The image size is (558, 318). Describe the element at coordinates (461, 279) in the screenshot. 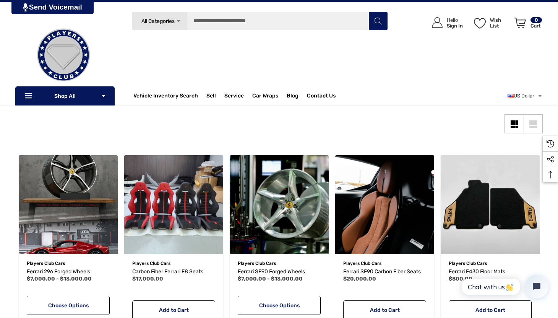

I see `span: $800.00` at that location.